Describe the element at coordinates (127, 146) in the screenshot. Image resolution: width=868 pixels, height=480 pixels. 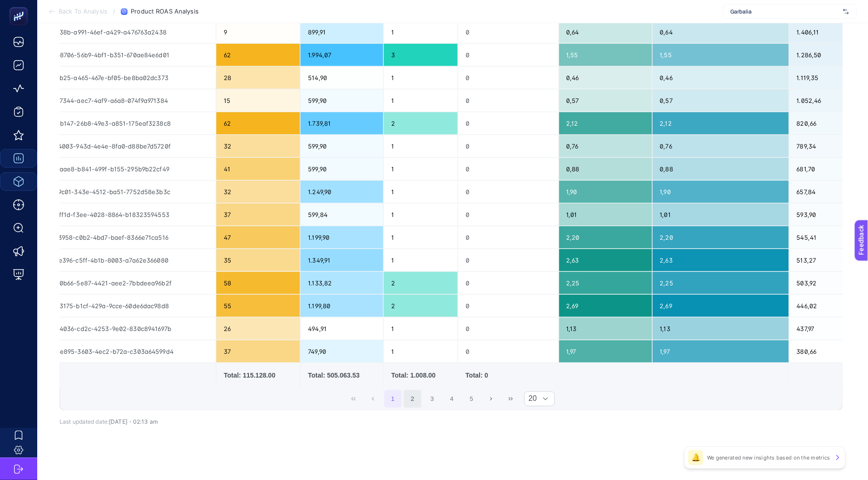
I see `div: f7844003-943d-4e4e-8fa0-d88be7d5720f` at that location.